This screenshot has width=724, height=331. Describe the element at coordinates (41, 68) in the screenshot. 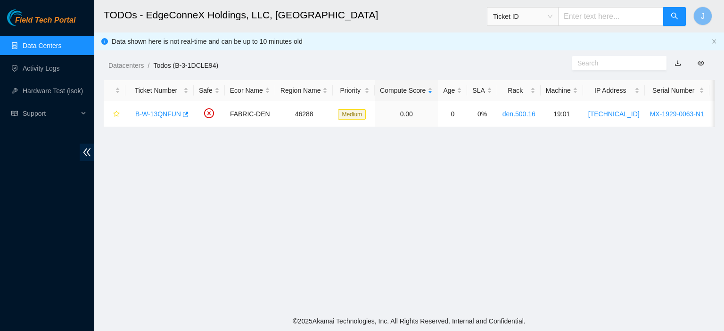

I see `a: Activity Logs` at that location.